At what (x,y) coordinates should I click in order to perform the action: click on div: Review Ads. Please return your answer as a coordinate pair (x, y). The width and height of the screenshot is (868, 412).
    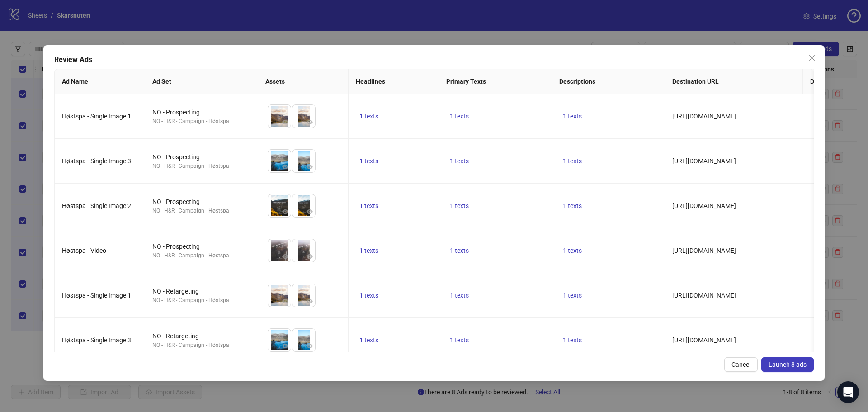
    Looking at the image, I should click on (434, 59).